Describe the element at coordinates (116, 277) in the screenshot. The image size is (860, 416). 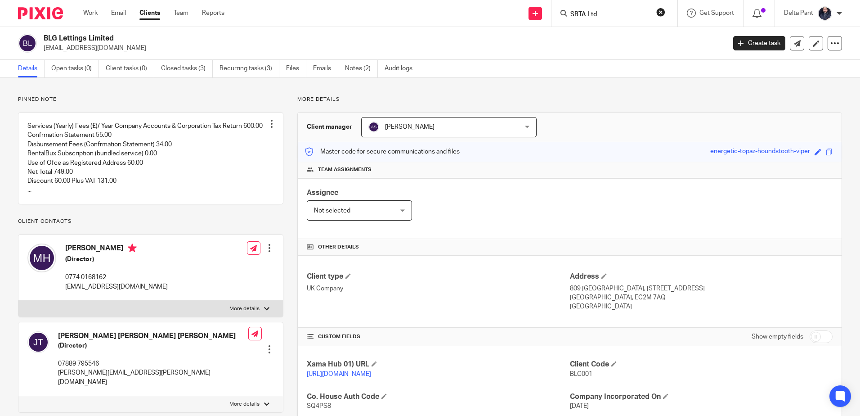
I see `p: 0774 0168162` at that location.